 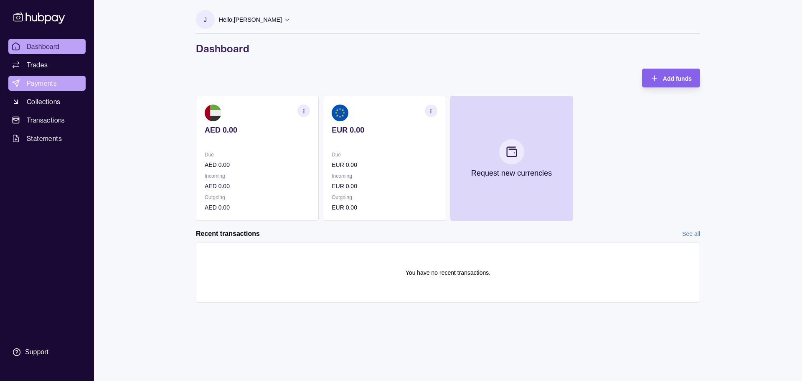 I want to click on button: Add funds, so click(x=671, y=78).